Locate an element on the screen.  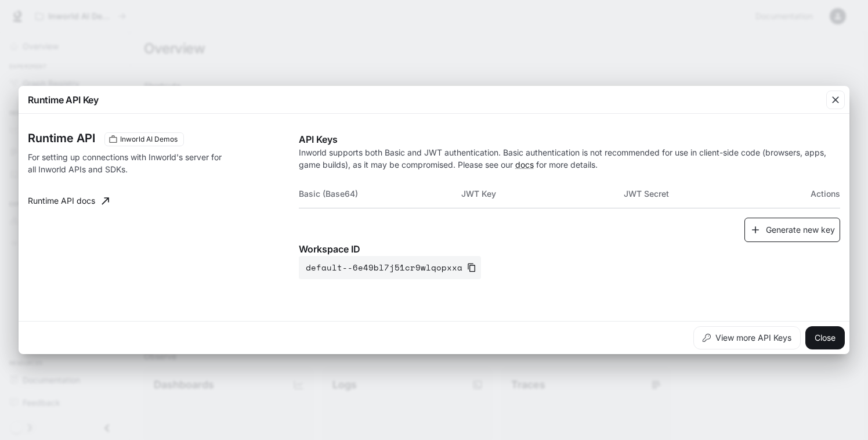
p: Inworld supports both Basic and JWT authentication. Basic authentication is not recommended for u... is located at coordinates (569, 159).